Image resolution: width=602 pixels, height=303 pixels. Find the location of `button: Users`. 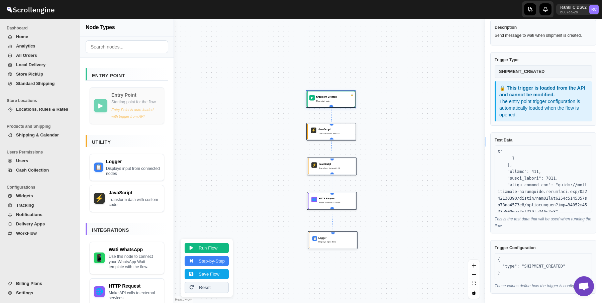

button: Users is located at coordinates (38, 161).